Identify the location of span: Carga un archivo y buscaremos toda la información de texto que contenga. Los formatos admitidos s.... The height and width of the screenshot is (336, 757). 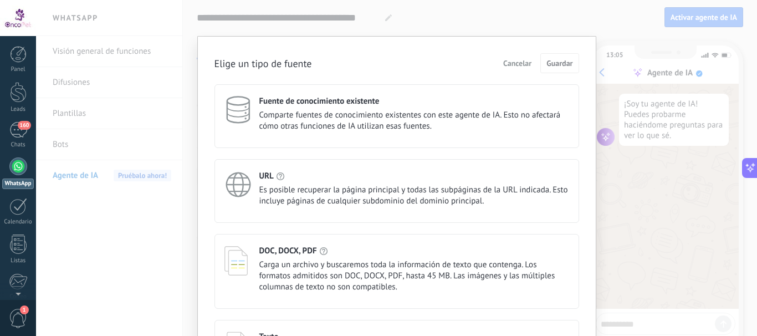
(414, 276).